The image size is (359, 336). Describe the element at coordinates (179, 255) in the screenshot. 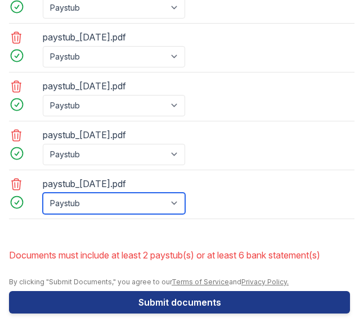

I see `li: Documents must include at least 2 paystub(s) or at least 6 bank statement(s)` at that location.